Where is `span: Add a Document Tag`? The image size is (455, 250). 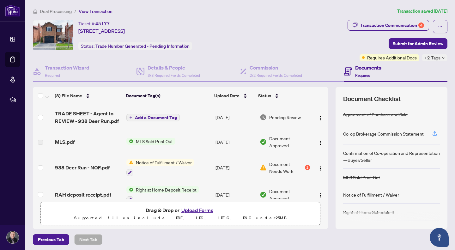
span: Add a Document Tag is located at coordinates (156, 118).